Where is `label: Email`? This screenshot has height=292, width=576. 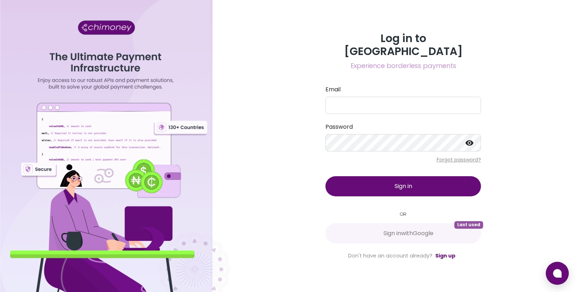
label: Email is located at coordinates (403, 90).